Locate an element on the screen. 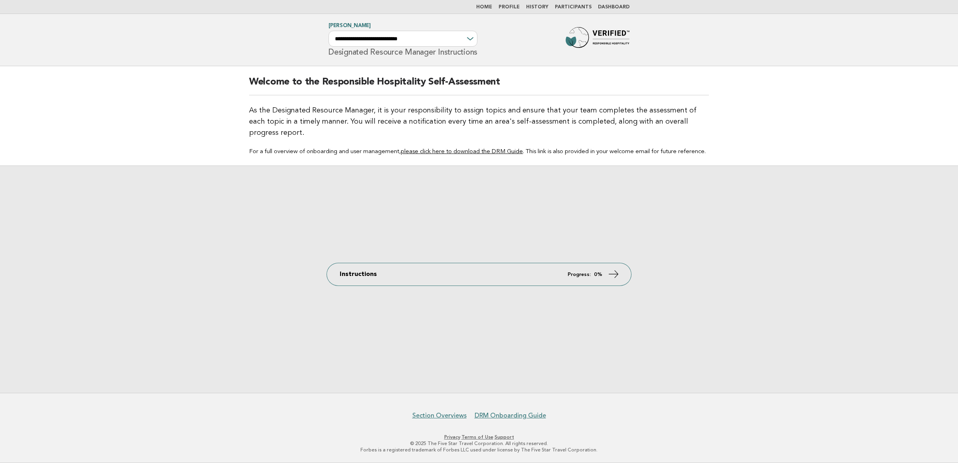  img: Forbes Travel Guide is located at coordinates (597, 40).